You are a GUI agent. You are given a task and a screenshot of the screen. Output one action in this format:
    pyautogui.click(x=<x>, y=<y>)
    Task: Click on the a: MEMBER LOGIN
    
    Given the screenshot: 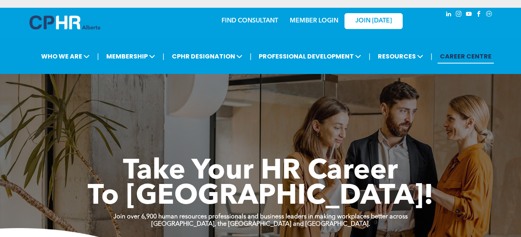 What is the action you would take?
    pyautogui.click(x=314, y=21)
    